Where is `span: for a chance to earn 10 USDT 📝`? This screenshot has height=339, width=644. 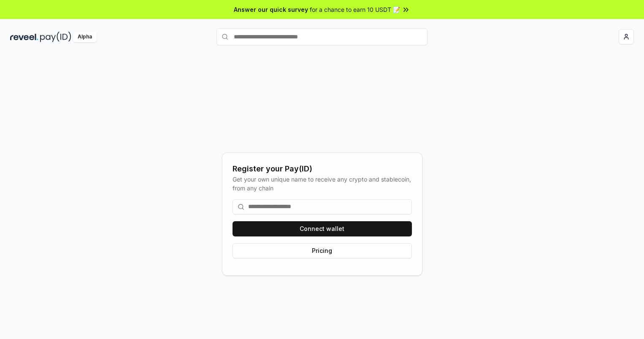
span: for a chance to earn 10 USDT 📝 is located at coordinates (355, 9).